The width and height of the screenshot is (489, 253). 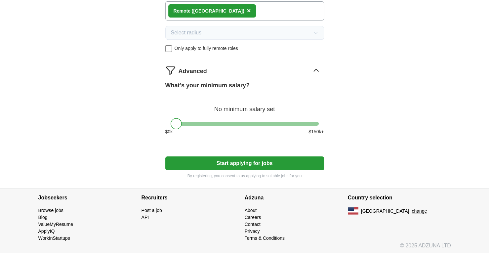 I want to click on a: Terms & Conditions, so click(x=265, y=238).